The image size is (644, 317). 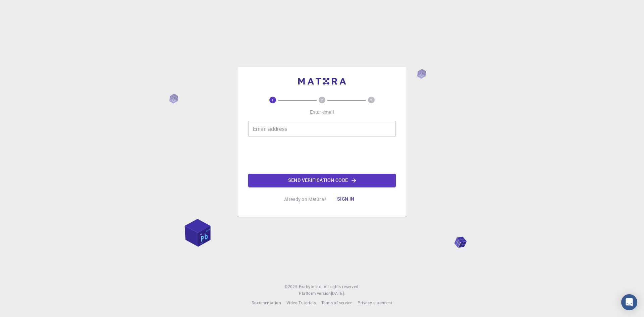 I want to click on a: Sign in, so click(x=346, y=199).